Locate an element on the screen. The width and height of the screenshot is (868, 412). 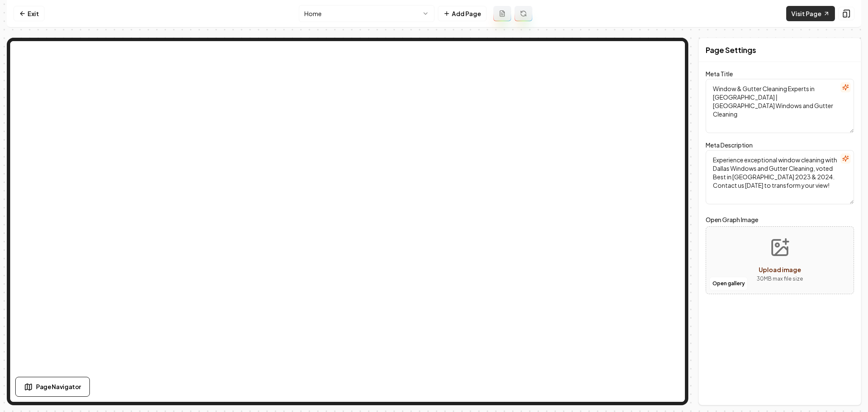
h2: Page Settings is located at coordinates (730, 50).